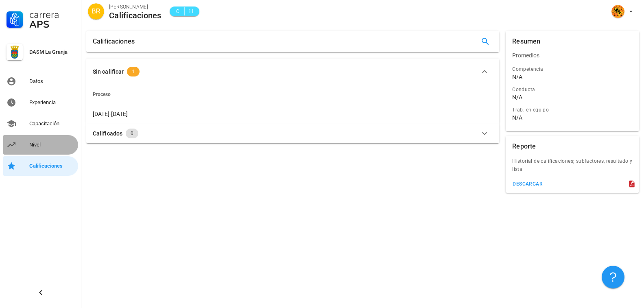 Image resolution: width=644 pixels, height=308 pixels. Describe the element at coordinates (52, 52) in the screenshot. I see `div: DASM La Granja` at that location.